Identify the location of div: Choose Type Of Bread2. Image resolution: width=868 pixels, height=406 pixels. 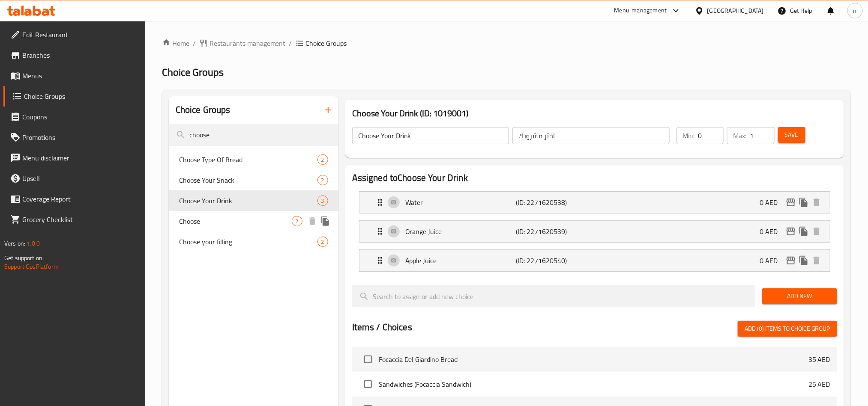
(253, 160).